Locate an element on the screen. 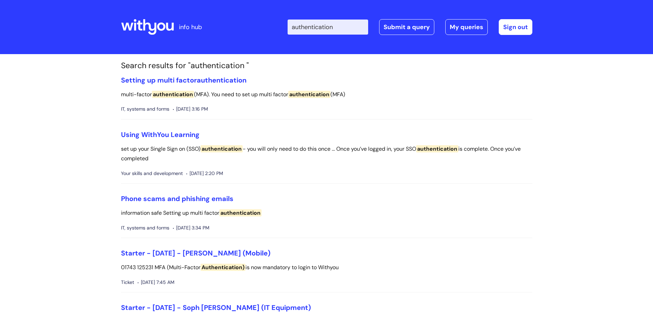 The height and width of the screenshot is (312, 653). span: Ticket is located at coordinates (128, 282).